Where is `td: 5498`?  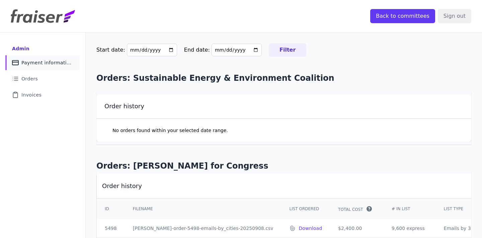 td: 5498 is located at coordinates (111, 228).